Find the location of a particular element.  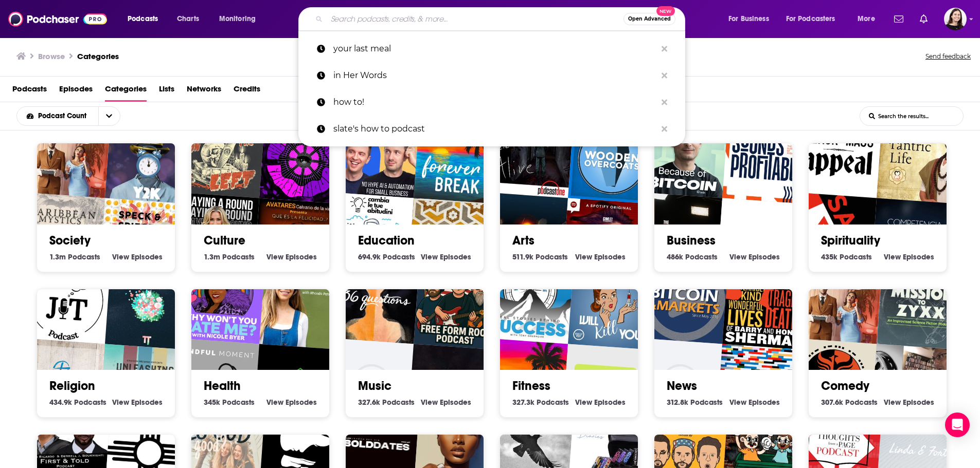

img: FoundMyFitness is located at coordinates (303, 306).